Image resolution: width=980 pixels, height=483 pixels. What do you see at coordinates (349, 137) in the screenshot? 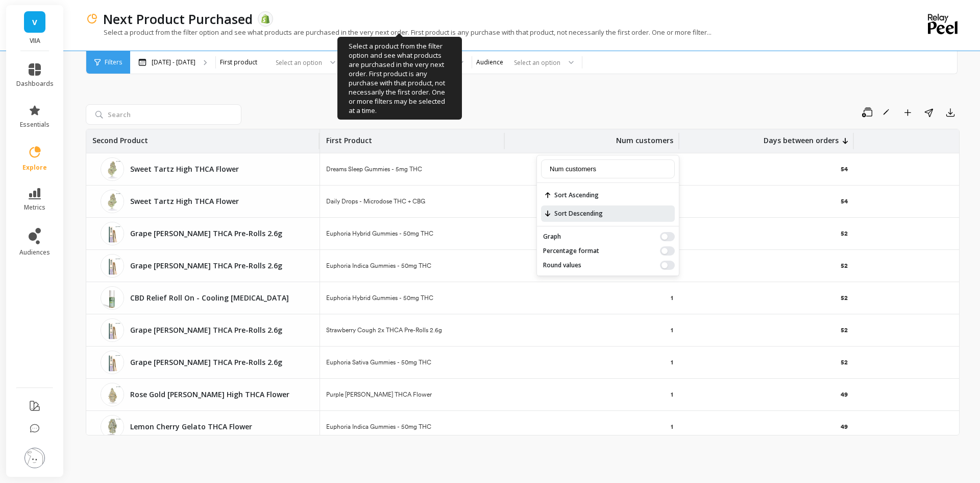
I see `p: First Product` at bounding box center [349, 137].